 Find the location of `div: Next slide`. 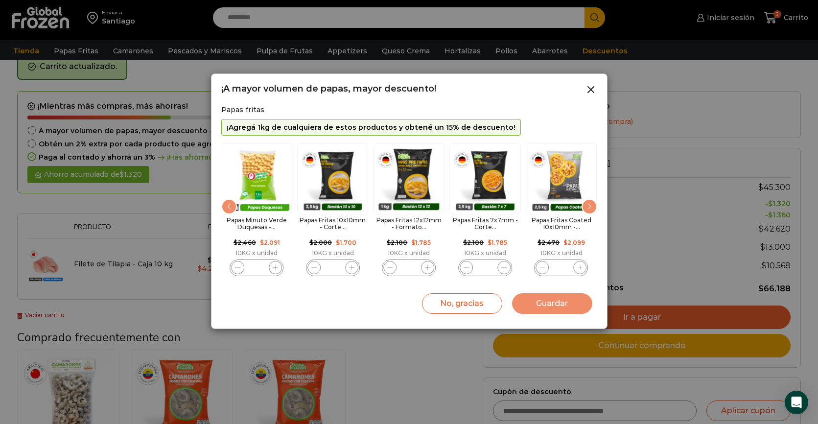

div: Next slide is located at coordinates (590, 207).